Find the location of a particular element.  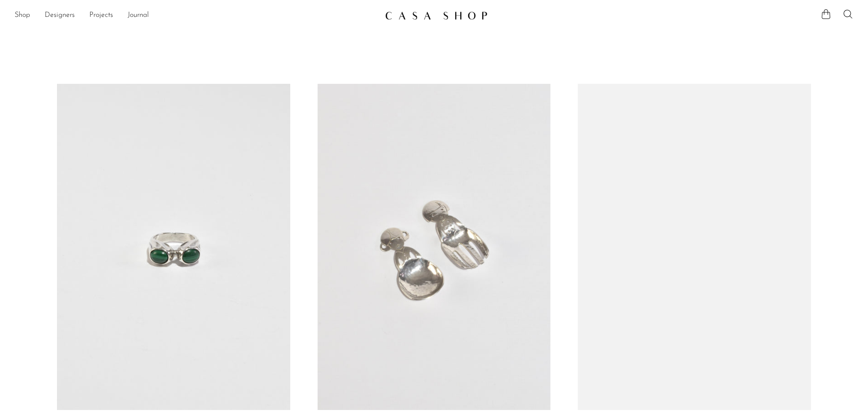

a: Shop is located at coordinates (22, 15).